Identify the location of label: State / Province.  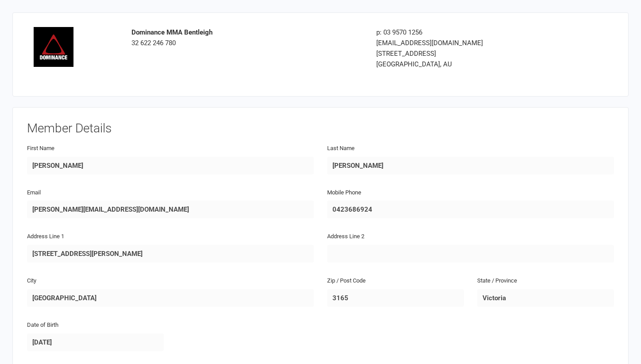
(498, 281).